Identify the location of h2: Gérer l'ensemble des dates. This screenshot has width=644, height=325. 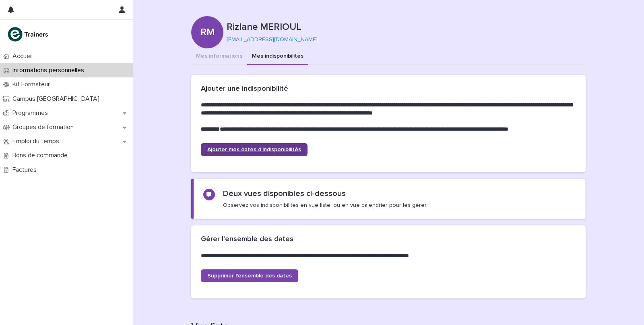
(247, 239).